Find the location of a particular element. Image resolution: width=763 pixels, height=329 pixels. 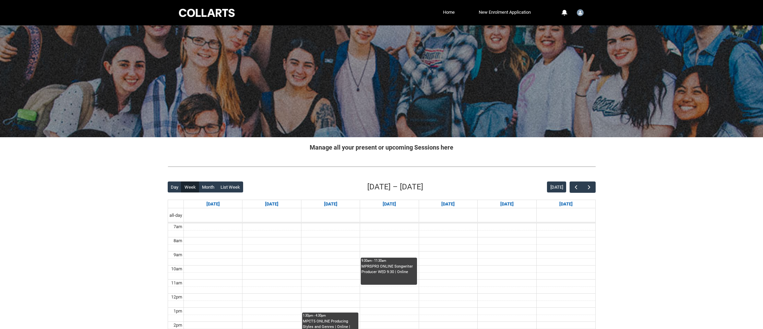

button: Month is located at coordinates (208, 187).